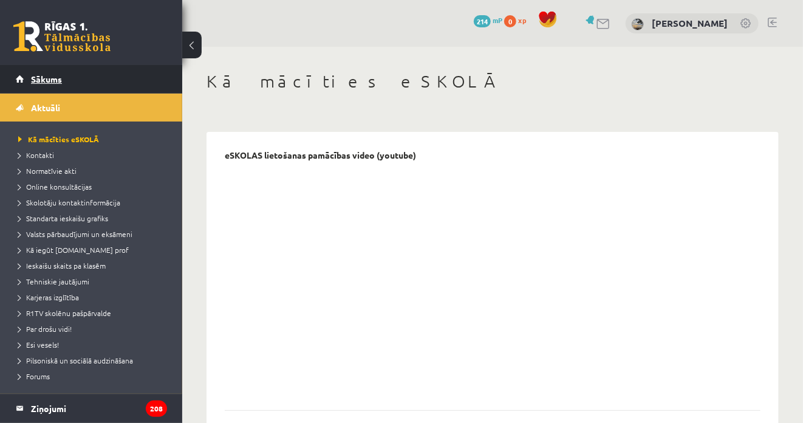 Image resolution: width=803 pixels, height=423 pixels. Describe the element at coordinates (62, 266) in the screenshot. I see `span: Ieskaišu skaits pa klasēm` at that location.